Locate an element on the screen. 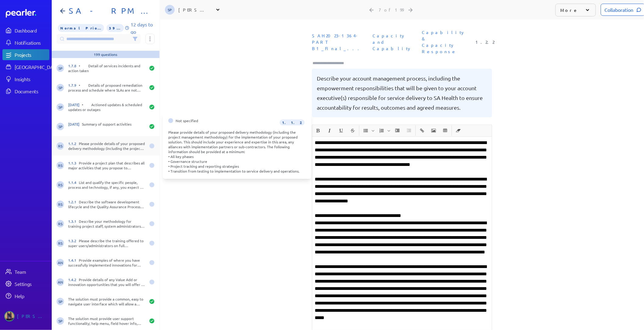  div: • Detail of services incidents and action taken is located at coordinates (107, 68).